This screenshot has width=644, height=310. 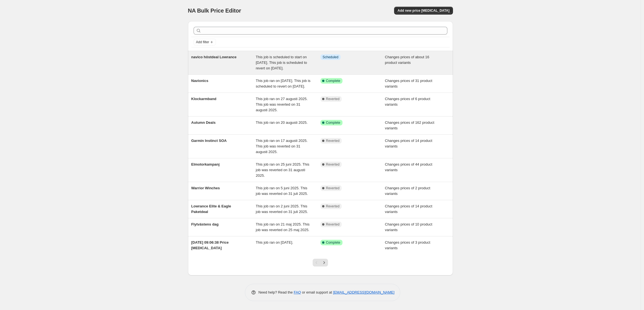 I want to click on span: Autumn Deals, so click(x=203, y=123).